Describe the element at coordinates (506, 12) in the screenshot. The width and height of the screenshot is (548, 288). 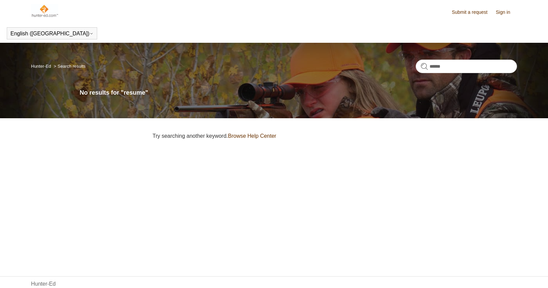
I see `a: Sign in` at that location.